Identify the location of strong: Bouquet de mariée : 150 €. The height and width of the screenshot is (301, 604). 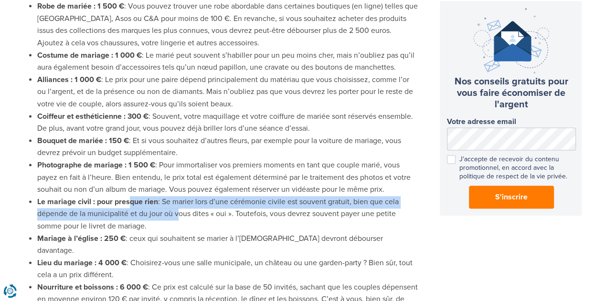
(83, 141).